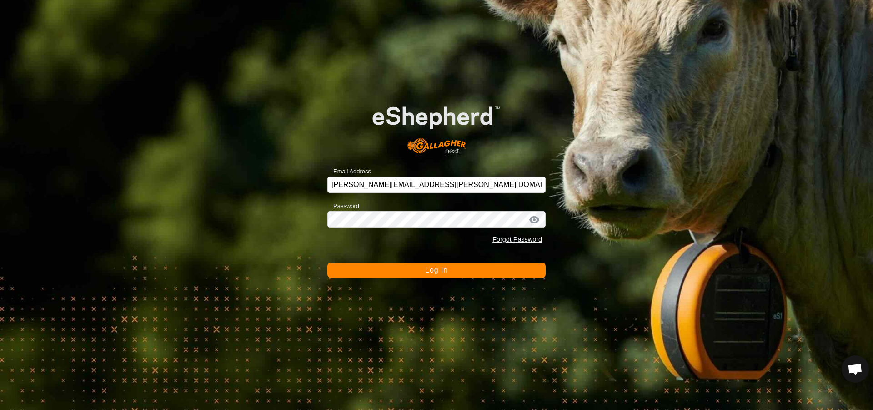 The width and height of the screenshot is (873, 410). I want to click on img: E-shepherd Logo, so click(436, 125).